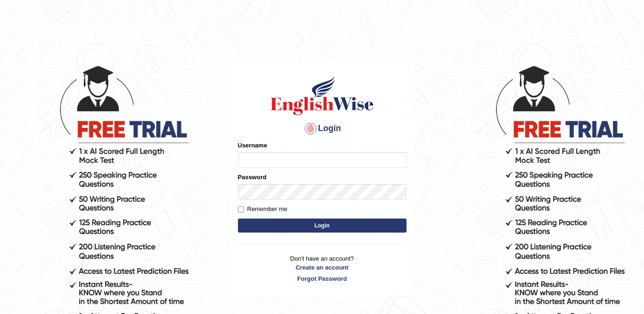 This screenshot has height=314, width=644. What do you see at coordinates (322, 225) in the screenshot?
I see `button: Login` at bounding box center [322, 225].